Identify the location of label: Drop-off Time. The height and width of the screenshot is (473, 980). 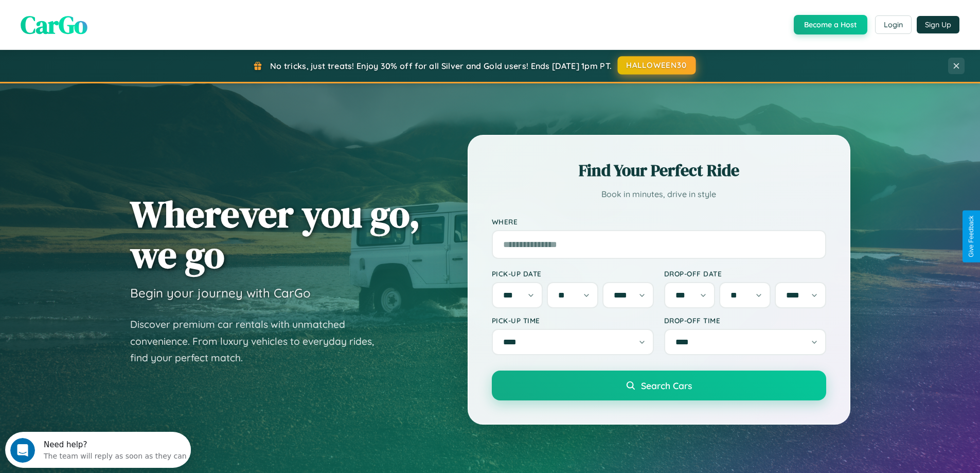
(745, 320).